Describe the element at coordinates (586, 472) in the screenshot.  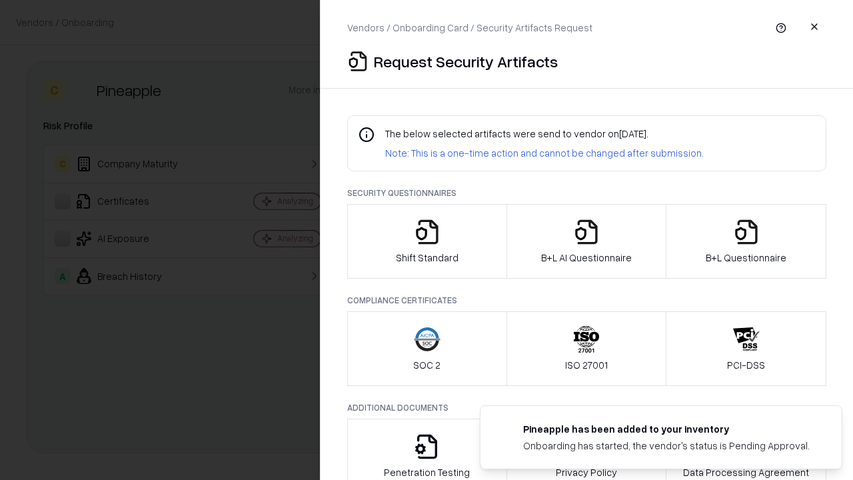
I see `p: Privacy Policy` at that location.